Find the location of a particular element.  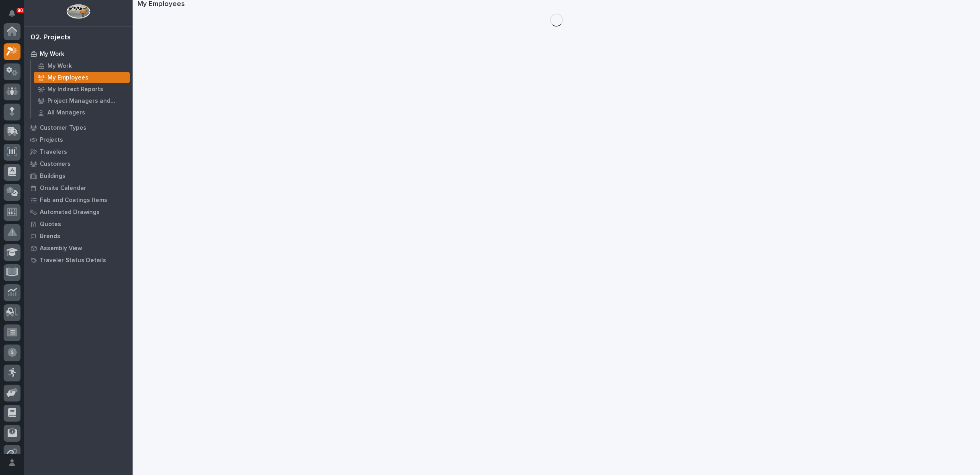

a: Assembly View is located at coordinates (79, 248).